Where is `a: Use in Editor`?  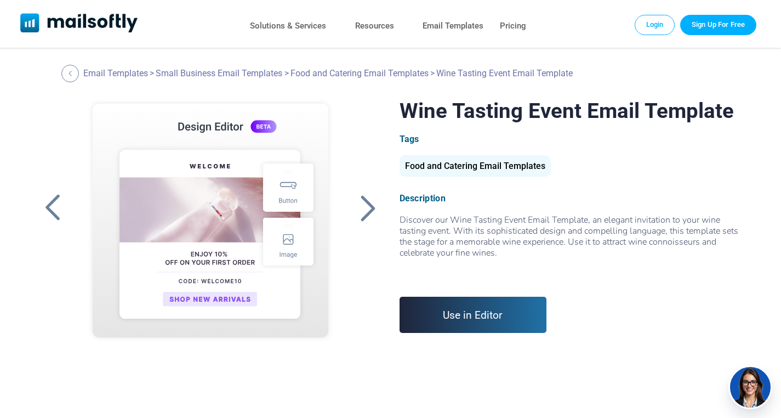
a: Use in Editor is located at coordinates (473, 315).